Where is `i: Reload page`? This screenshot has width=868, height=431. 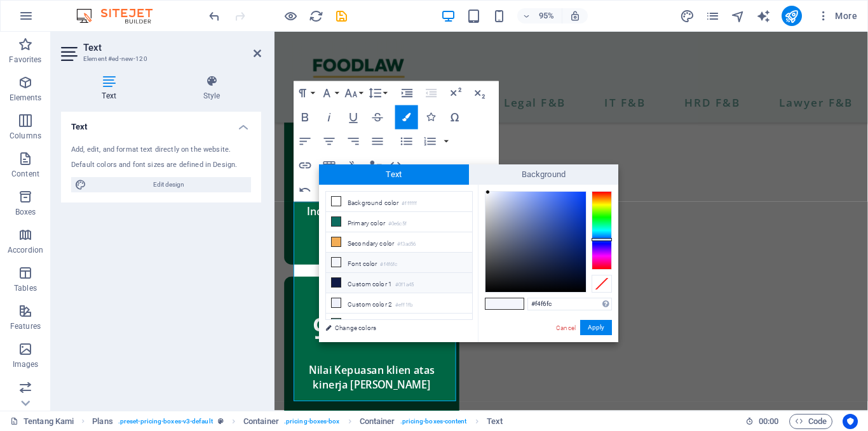
i: Reload page is located at coordinates (316, 16).